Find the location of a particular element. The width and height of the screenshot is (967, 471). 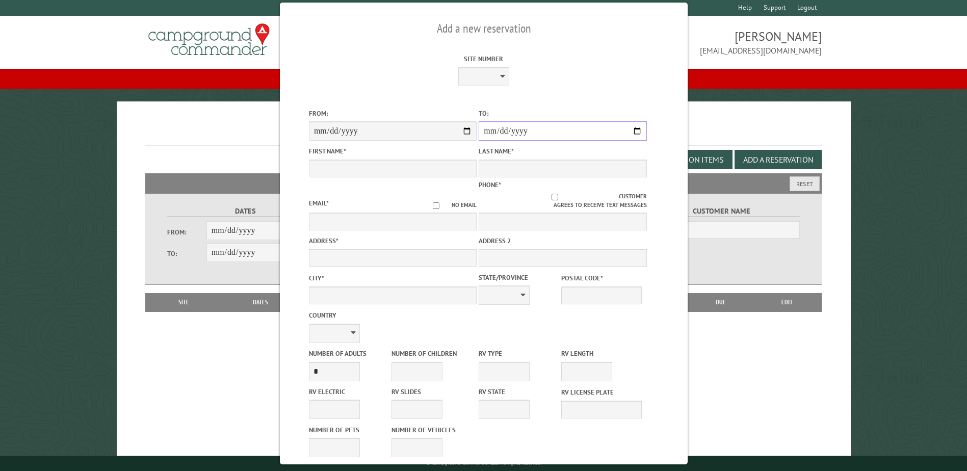

th: Site is located at coordinates (183, 302).